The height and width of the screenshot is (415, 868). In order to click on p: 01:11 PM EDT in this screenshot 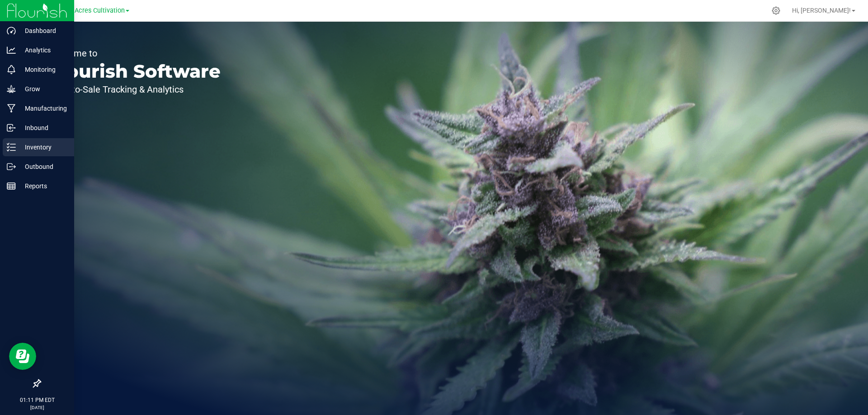, I will do `click(37, 400)`.